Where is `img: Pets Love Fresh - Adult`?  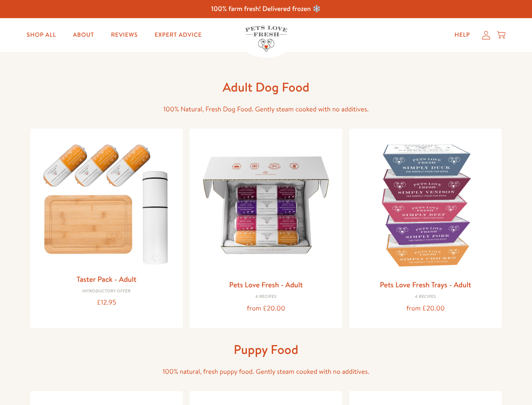 img: Pets Love Fresh - Adult is located at coordinates (266, 205).